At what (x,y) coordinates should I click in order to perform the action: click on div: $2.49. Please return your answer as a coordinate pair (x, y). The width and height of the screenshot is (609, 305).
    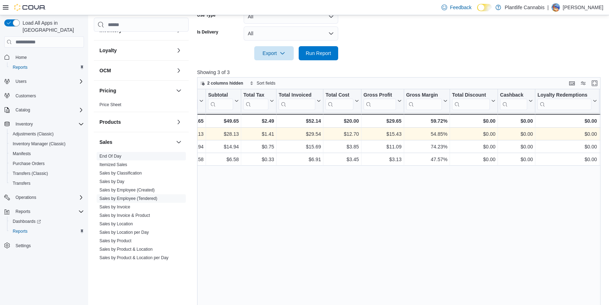
    Looking at the image, I should click on (258, 121).